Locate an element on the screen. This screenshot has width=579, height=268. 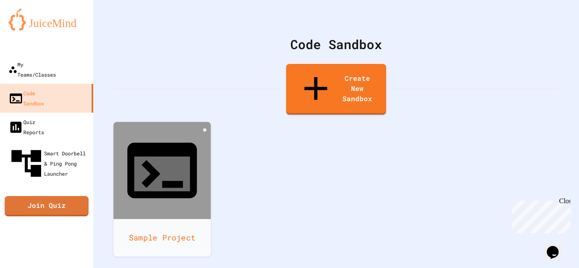
div: Quiz Reports is located at coordinates (26, 127).